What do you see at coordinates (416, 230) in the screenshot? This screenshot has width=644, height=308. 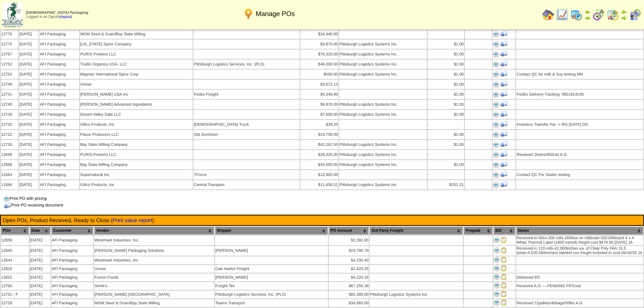 I see `th: 3rd Party Freight` at bounding box center [416, 230].